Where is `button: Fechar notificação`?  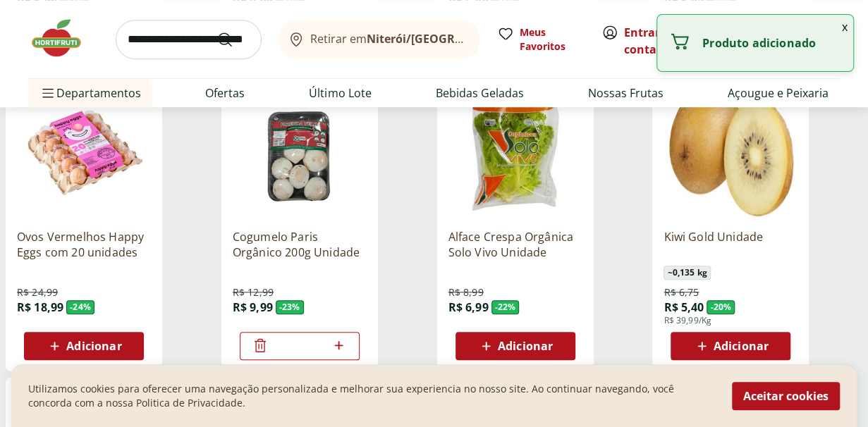
button: Fechar notificação is located at coordinates (845, 27).